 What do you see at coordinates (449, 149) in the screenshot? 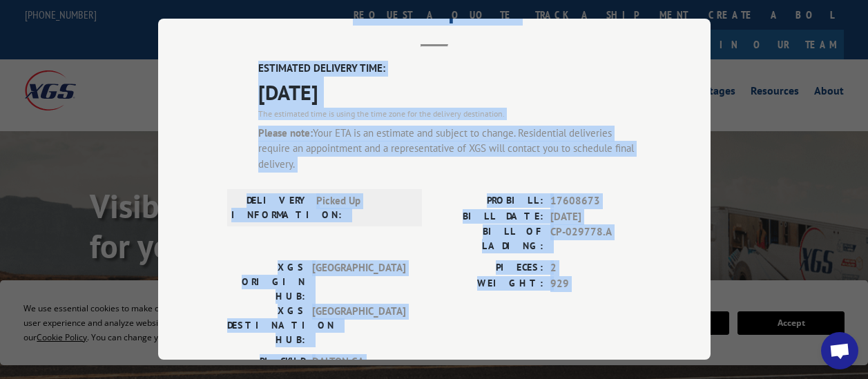
I see `div: Your ETA is an estimate and subject to change. Residential deliveries require an appointment and ...` at bounding box center [449, 149].